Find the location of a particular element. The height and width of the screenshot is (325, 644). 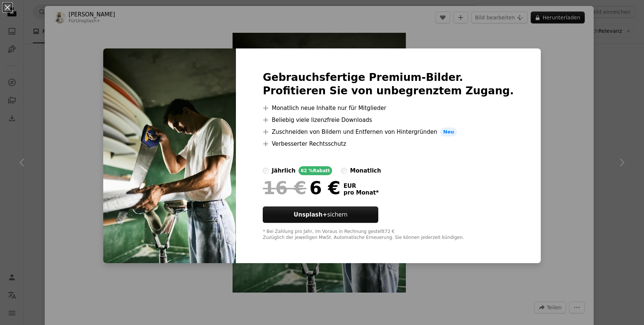

span: Neu is located at coordinates (448, 132).